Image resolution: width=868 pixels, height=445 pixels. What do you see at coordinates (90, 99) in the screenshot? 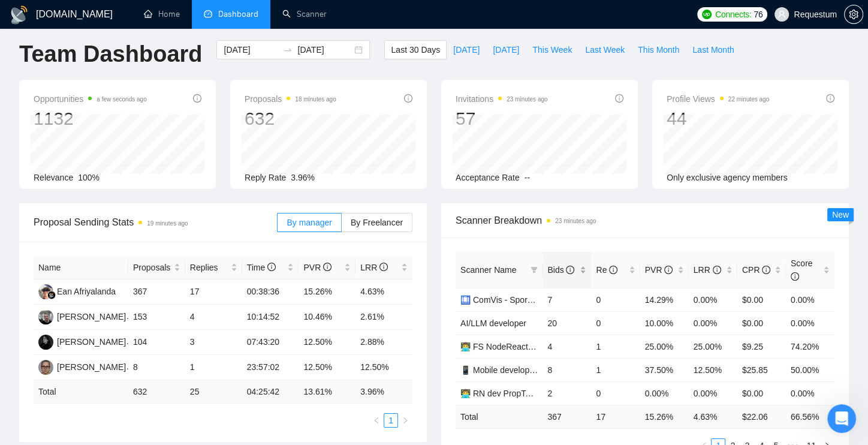
I see `span: Opportunities` at bounding box center [90, 99].